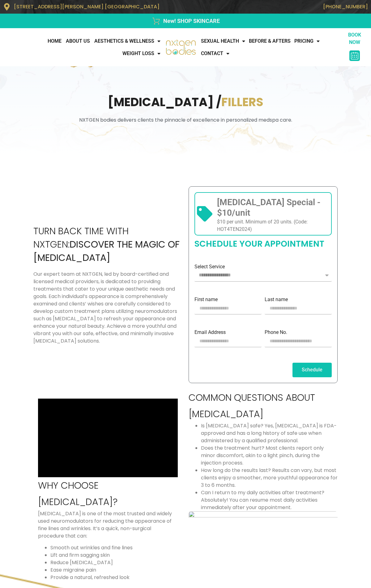 This screenshot has width=371, height=588. I want to click on a: Sexual Health, so click(223, 41).